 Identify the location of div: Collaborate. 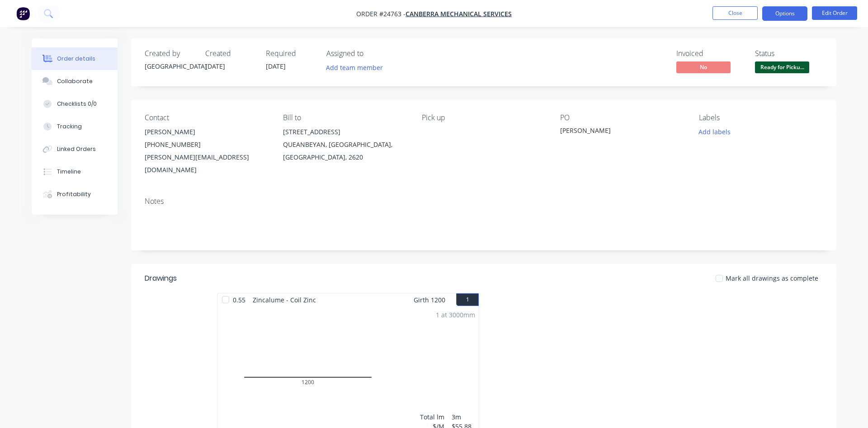
(74, 81).